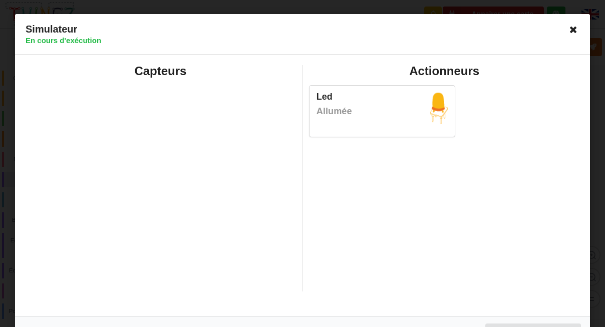 Image resolution: width=605 pixels, height=327 pixels. Describe the element at coordinates (382, 111) in the screenshot. I see `div: Allumée` at that location.